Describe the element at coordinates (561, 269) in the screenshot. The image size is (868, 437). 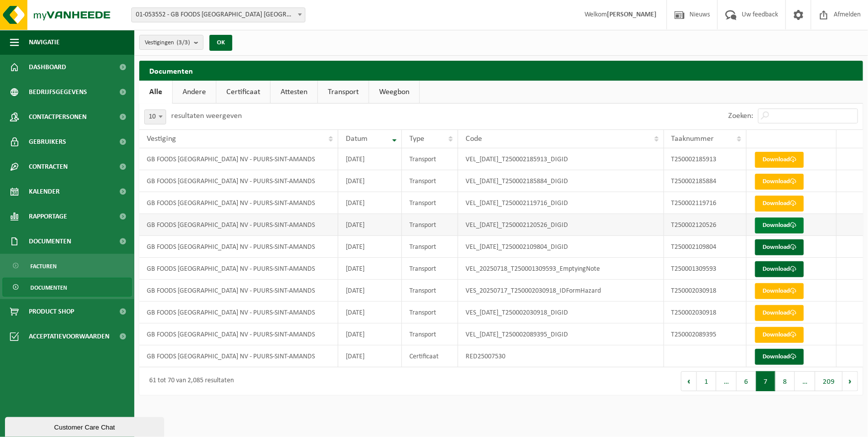
I see `td: VEL_20250718_T250001309593_EmptyingNote` at that location.